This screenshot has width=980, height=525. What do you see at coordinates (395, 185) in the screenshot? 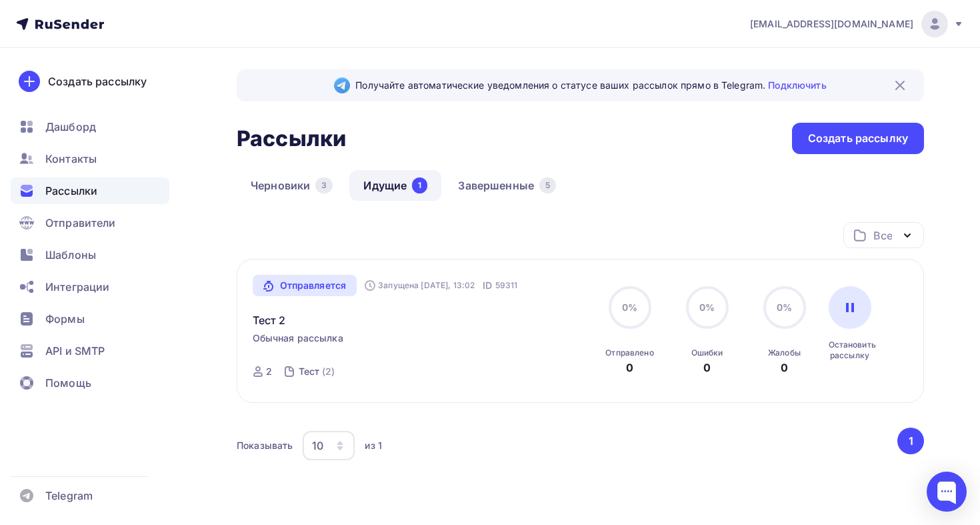
I see `a: Идущие1` at bounding box center [395, 185].